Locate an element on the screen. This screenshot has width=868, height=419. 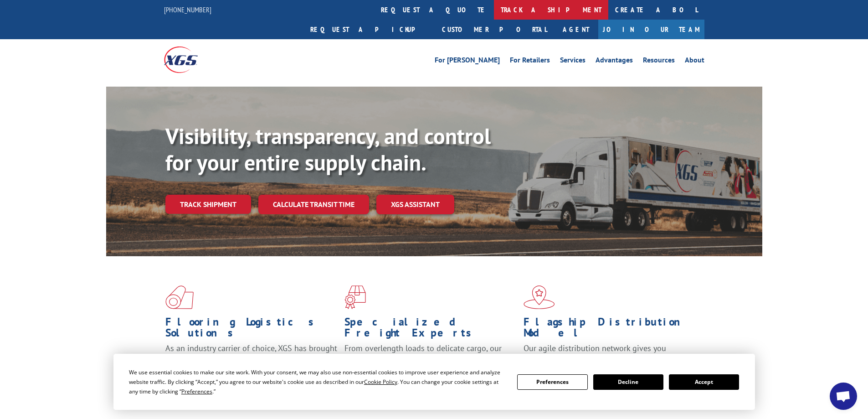
a: Resources is located at coordinates (659, 62).